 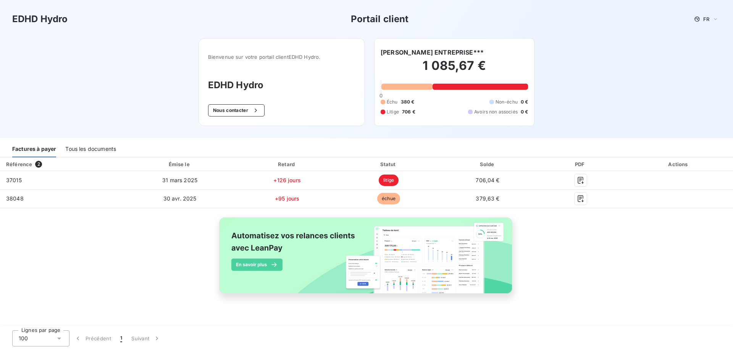 I want to click on span: 31 mars 2025, so click(x=180, y=180).